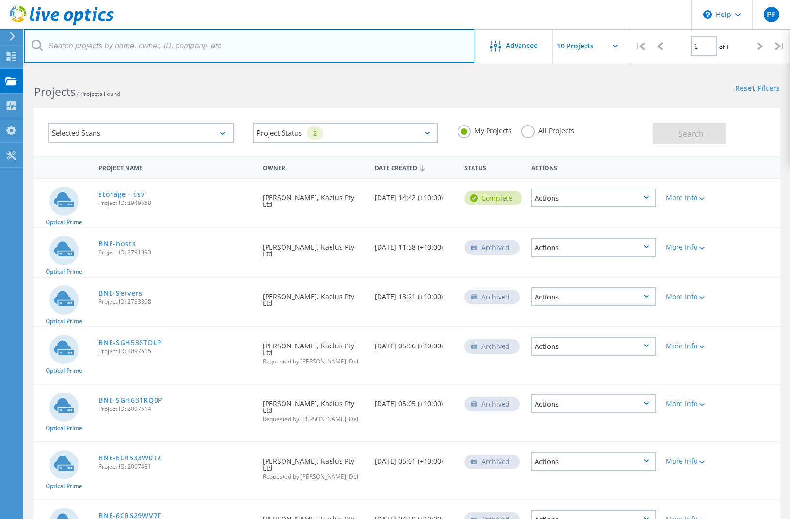 The height and width of the screenshot is (519, 790). I want to click on label: My Projects, so click(485, 129).